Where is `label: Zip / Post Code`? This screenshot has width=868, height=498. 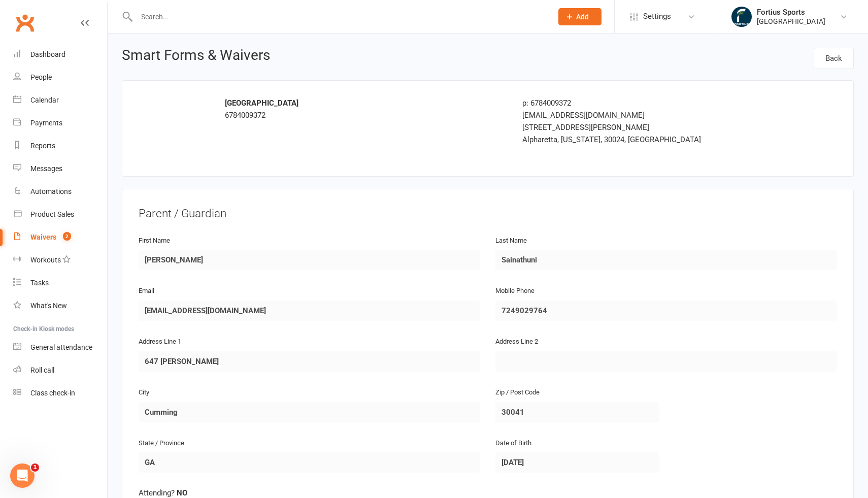
label: Zip / Post Code is located at coordinates (517, 392).